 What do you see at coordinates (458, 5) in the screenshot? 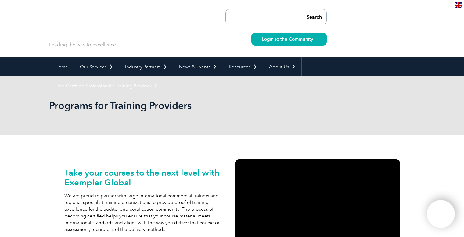
I see `img: en` at bounding box center [458, 5].